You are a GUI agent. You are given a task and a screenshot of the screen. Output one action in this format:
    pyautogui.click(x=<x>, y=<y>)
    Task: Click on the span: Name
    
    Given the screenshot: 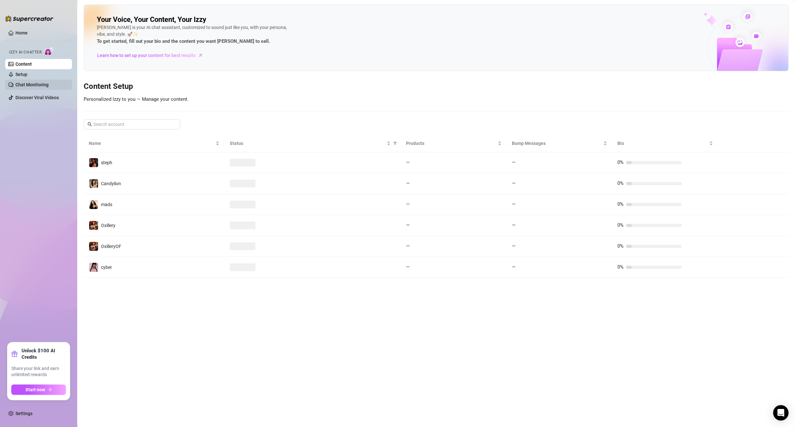 What is the action you would take?
    pyautogui.click(x=152, y=143)
    